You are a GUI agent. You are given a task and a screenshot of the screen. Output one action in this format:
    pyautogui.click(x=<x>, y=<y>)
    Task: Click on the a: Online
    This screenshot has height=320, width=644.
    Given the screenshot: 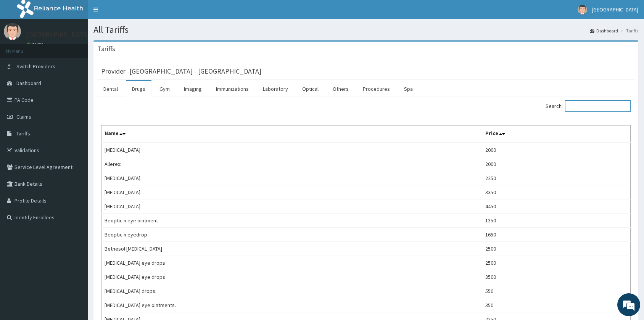 What is the action you would take?
    pyautogui.click(x=36, y=44)
    